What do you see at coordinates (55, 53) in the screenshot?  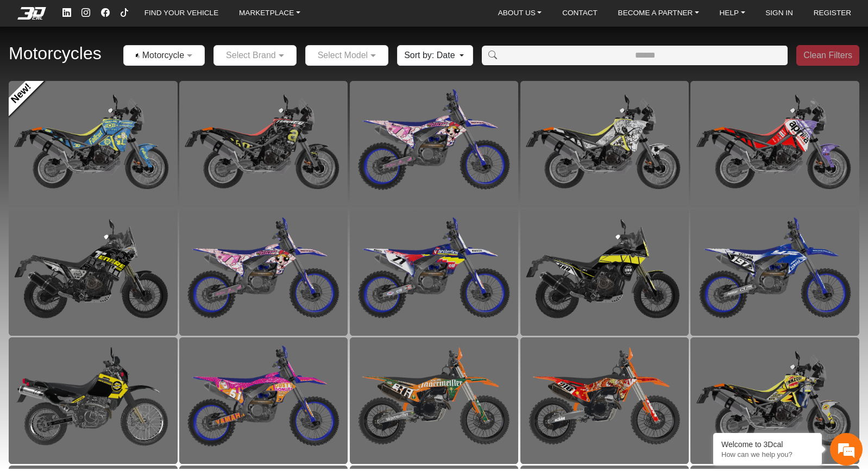 I see `h2: Motorcycles` at bounding box center [55, 53].